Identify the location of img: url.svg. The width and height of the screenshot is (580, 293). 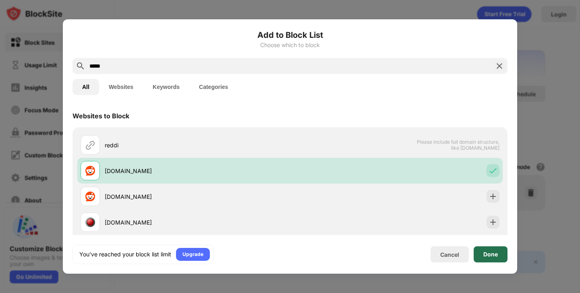
(90, 145).